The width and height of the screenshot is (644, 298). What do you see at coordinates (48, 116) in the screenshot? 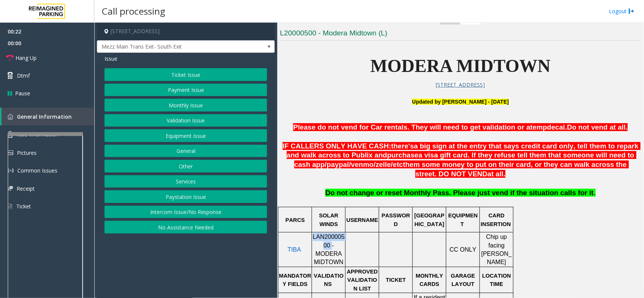
I see `a: General Information` at bounding box center [48, 116].